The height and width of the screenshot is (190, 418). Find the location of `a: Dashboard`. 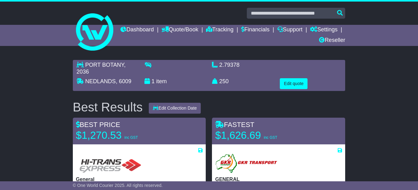

a: Dashboard is located at coordinates (137, 30).